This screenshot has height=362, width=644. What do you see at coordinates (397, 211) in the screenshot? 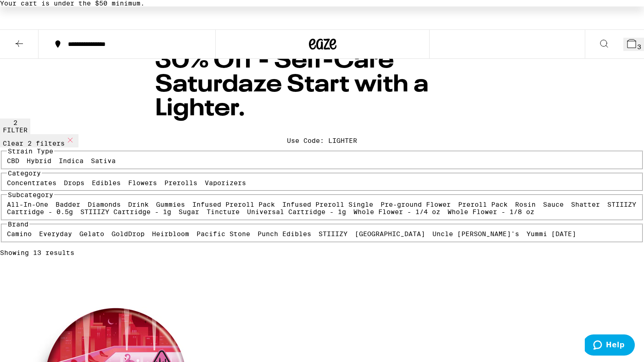
I see `label: Whole Flower - 1/4 oz` at bounding box center [397, 211].